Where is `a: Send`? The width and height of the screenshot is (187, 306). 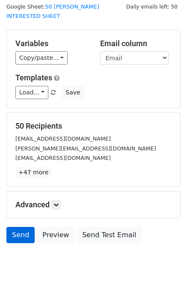
a: Send is located at coordinates (20, 235).